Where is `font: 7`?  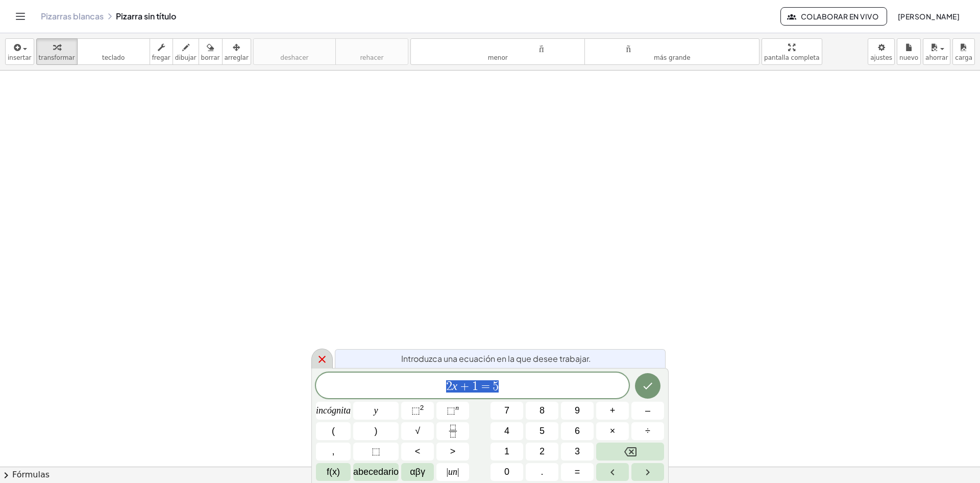 font: 7 is located at coordinates (507, 410).